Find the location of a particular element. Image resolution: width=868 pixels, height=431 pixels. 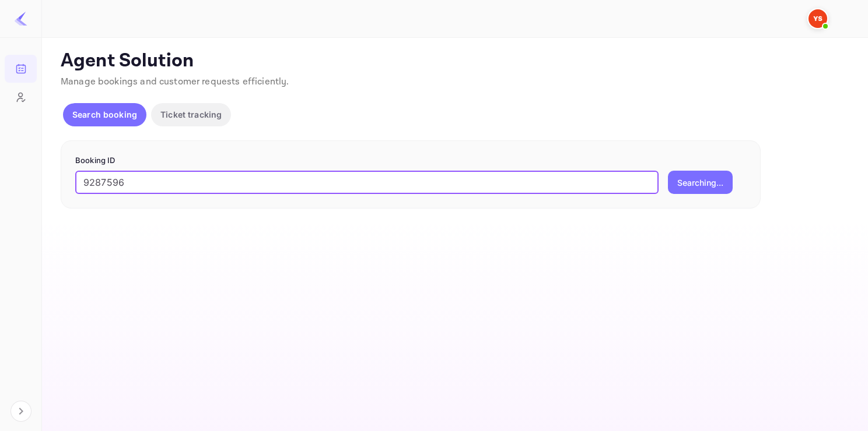

p: Ticket tracking is located at coordinates (191, 114).